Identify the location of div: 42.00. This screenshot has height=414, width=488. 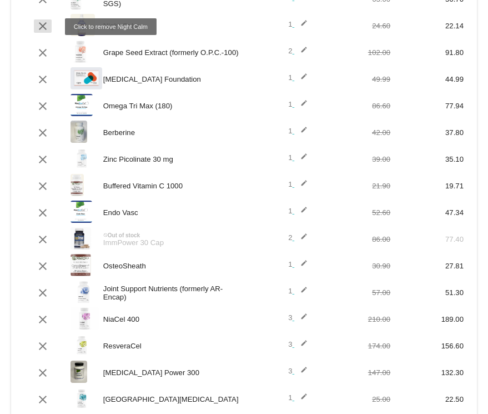
(354, 132).